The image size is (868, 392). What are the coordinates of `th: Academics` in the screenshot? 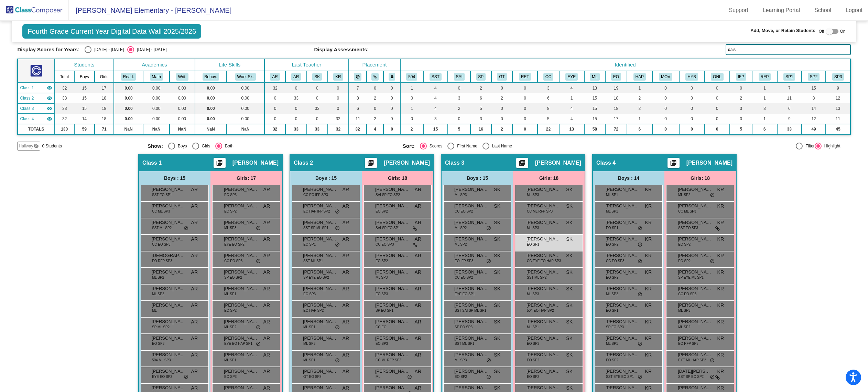 It's located at (154, 65).